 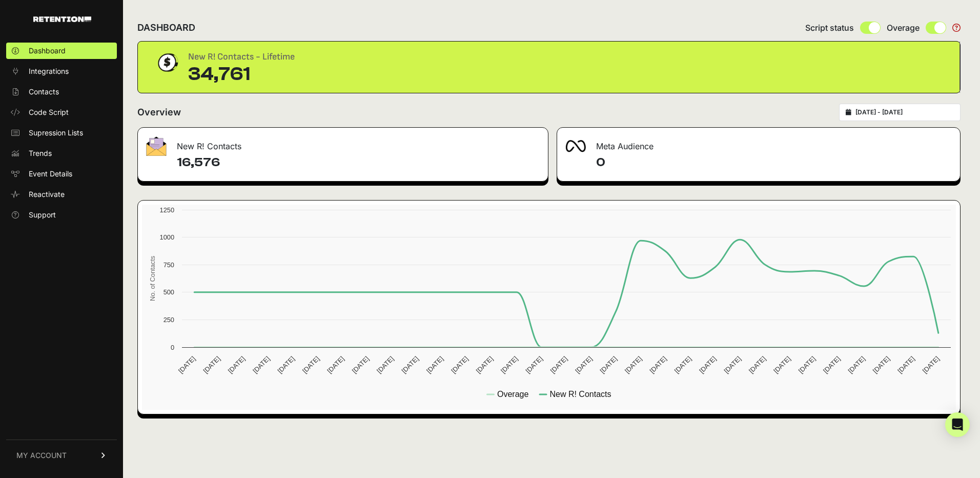 I want to click on img: dollar-coin-05c43ed7efb7bc0c12610022525b4bbbb207c7efeef5aecc26f025e68dcafac9.png, so click(x=167, y=62).